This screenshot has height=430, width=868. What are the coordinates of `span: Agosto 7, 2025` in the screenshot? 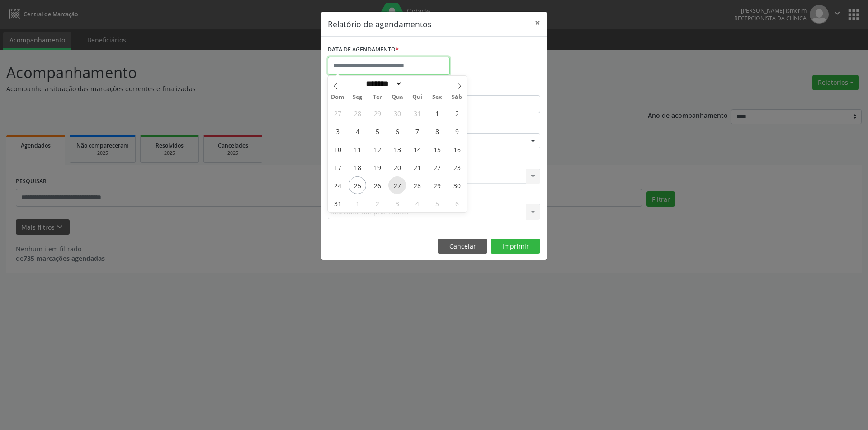 It's located at (417, 131).